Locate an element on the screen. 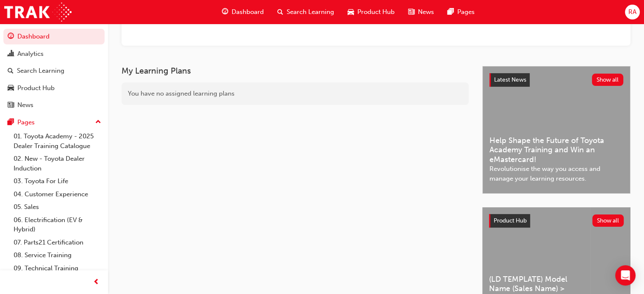 Image resolution: width=644 pixels, height=294 pixels. div: Open Intercom Messenger is located at coordinates (625, 276).